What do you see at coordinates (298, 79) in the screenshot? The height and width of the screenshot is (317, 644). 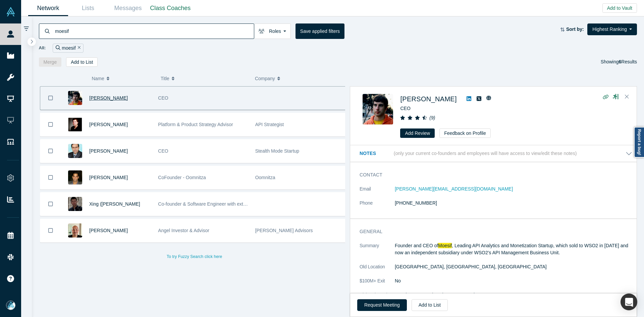 I see `button: Company` at bounding box center [298, 79].